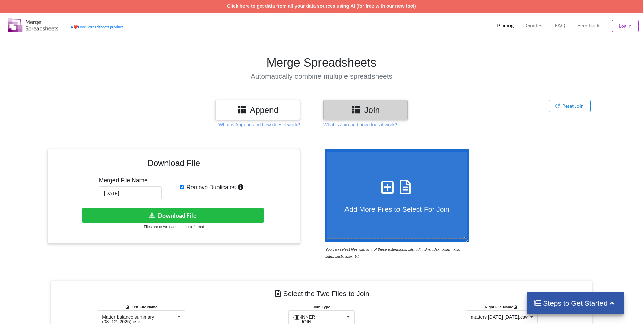  Describe the element at coordinates (321, 6) in the screenshot. I see `a: Click here to get data from all your data sources using AI (for free with our new tool)` at that location.